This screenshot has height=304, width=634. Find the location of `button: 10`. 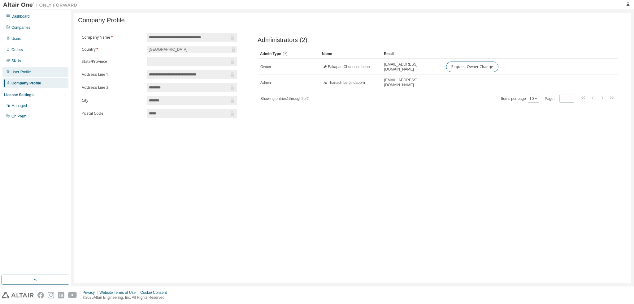

button: 10 is located at coordinates (533, 99).